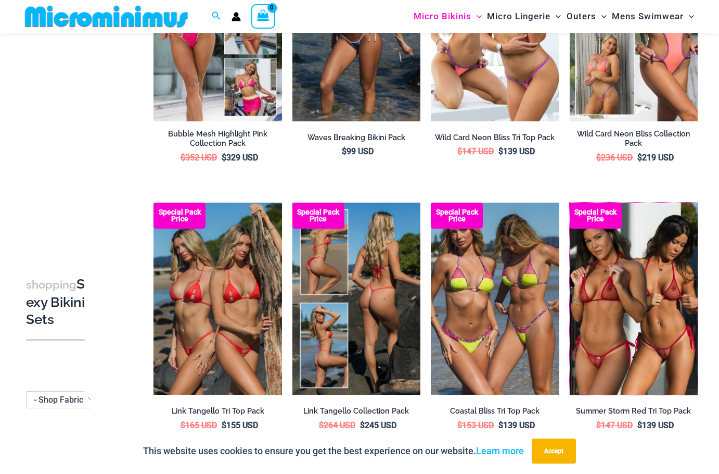 The height and width of the screenshot is (474, 719). I want to click on a: Wild Card Neon Bliss Collection Pack, so click(634, 141).